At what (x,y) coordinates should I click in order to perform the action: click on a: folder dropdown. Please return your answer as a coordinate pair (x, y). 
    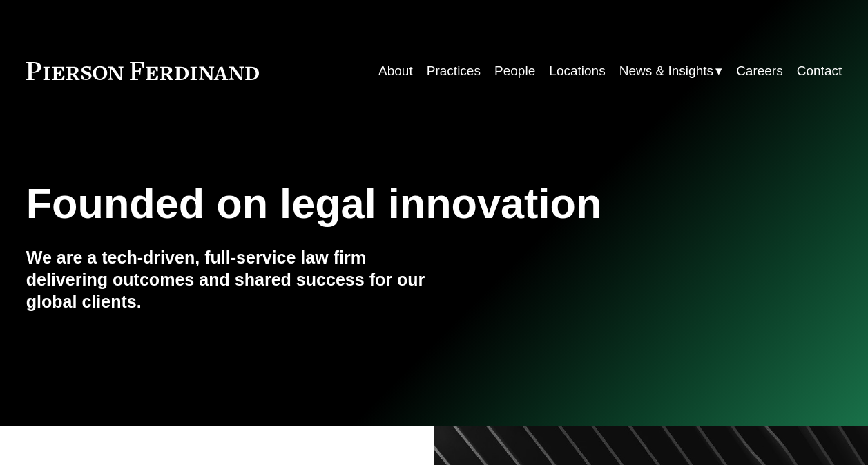
    Looking at the image, I should click on (671, 71).